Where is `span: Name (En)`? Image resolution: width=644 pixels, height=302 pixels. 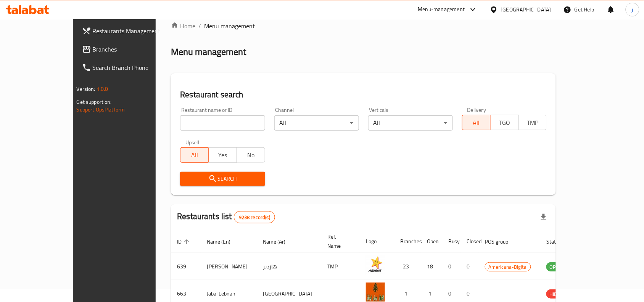
span: Name (En) is located at coordinates (224, 241).